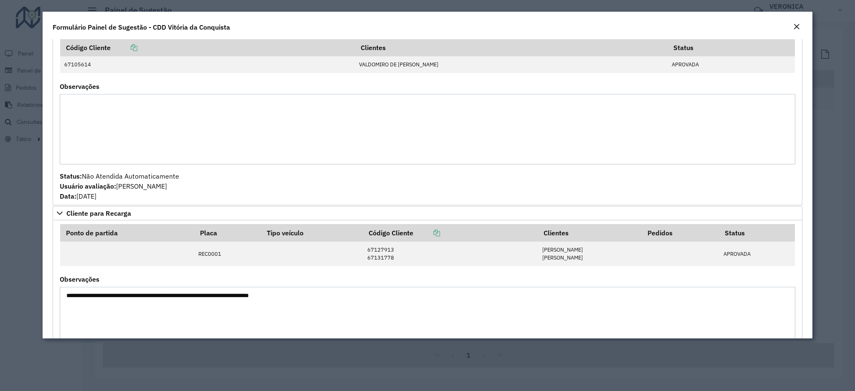 This screenshot has height=391, width=855. Describe the element at coordinates (71, 176) in the screenshot. I see `strong: Status:` at that location.